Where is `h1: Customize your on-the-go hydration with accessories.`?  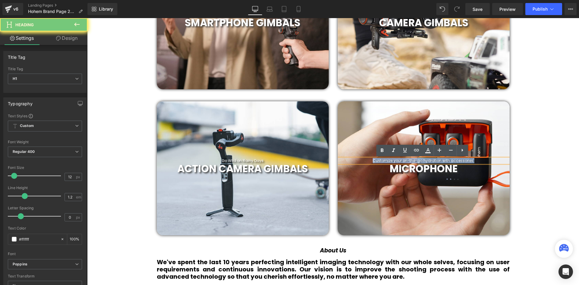 h1: Customize your on-the-go hydration with accessories. is located at coordinates (337, 143).